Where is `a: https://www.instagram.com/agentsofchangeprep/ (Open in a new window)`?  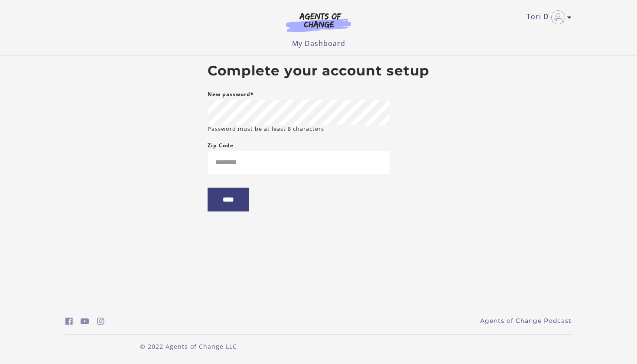 a: https://www.instagram.com/agentsofchangeprep/ (Open in a new window) is located at coordinates (101, 321).